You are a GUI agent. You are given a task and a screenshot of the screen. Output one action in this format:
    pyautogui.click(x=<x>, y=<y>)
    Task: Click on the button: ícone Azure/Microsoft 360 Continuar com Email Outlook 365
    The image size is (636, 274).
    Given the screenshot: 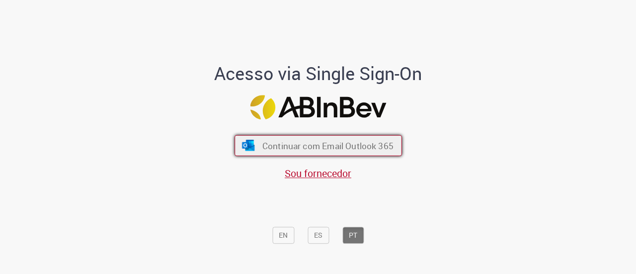 What is the action you would take?
    pyautogui.click(x=318, y=146)
    